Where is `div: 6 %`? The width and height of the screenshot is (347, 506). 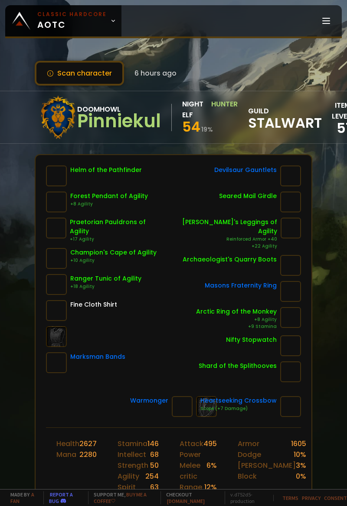 div: 6 % is located at coordinates (212, 470).